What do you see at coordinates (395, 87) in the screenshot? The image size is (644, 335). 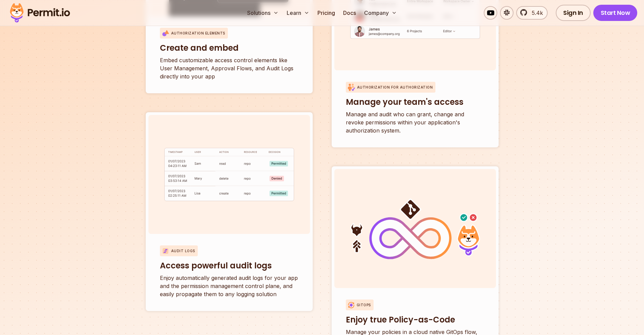 I see `p: Authorization for Authorization` at bounding box center [395, 87].